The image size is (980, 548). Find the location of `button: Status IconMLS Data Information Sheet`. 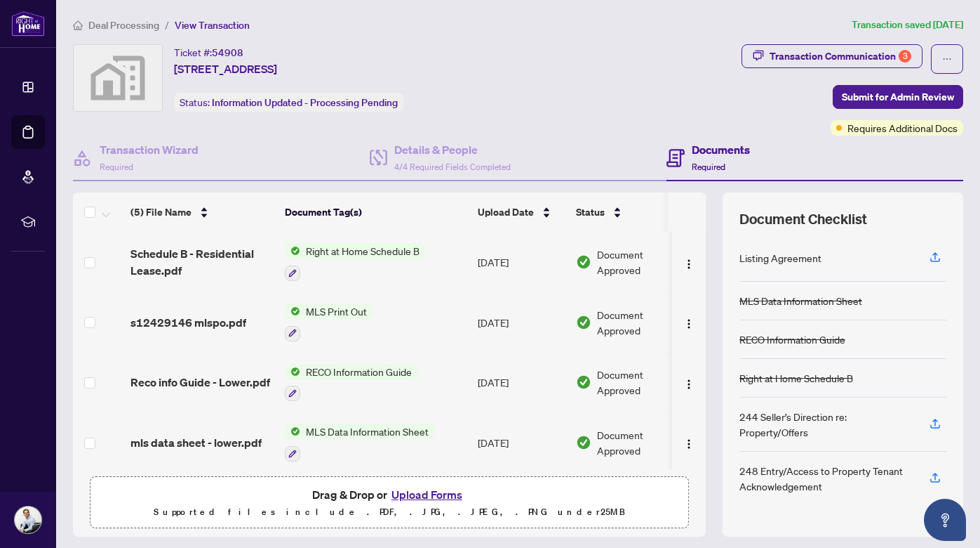

button: Status IconMLS Data Information Sheet is located at coordinates (359, 443).